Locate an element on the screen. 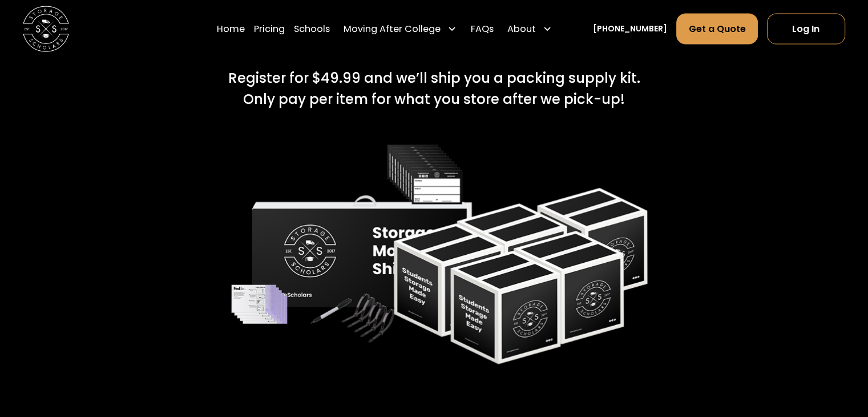  img: Storage Scholars main logo is located at coordinates (46, 29).